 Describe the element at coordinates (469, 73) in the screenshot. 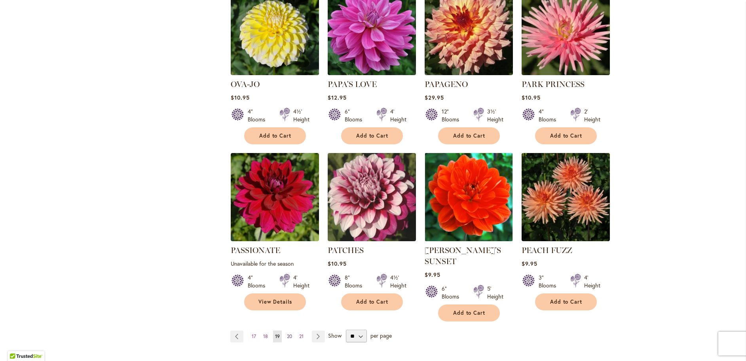

I see `a: Papageno` at that location.